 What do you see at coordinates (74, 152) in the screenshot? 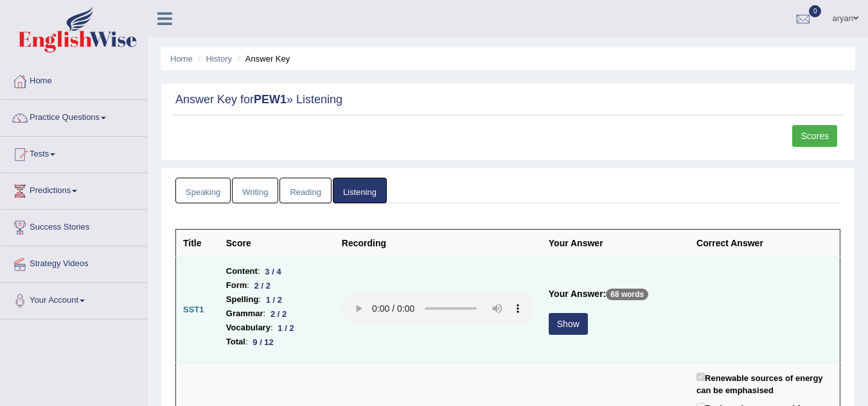
I see `a: Tests` at bounding box center [74, 152].